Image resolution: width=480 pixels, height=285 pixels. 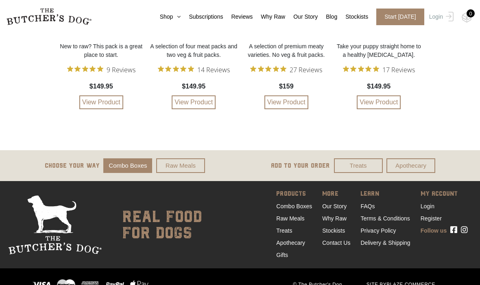 What do you see at coordinates (101, 69) in the screenshot?
I see `button: Rated 5 out of 5 stars from 9 reviews. Jump to reviews.` at bounding box center [101, 69].